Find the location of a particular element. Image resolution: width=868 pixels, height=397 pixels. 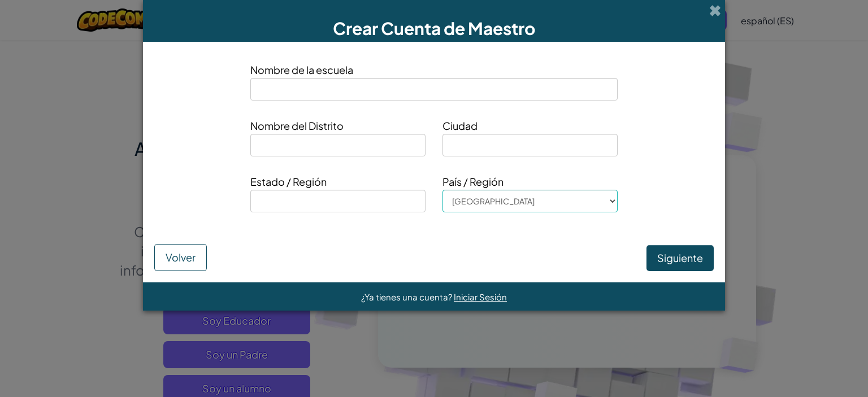

span: Crear Cuenta de Maestro is located at coordinates (434, 28).